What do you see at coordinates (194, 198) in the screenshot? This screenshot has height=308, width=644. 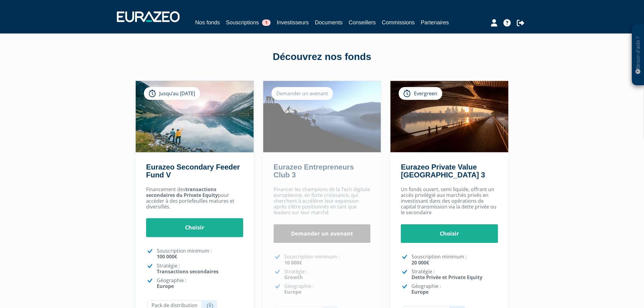 I see `p: Financement des pour accéder à des portefeuilles matures et diversifiés.` at bounding box center [194, 198].